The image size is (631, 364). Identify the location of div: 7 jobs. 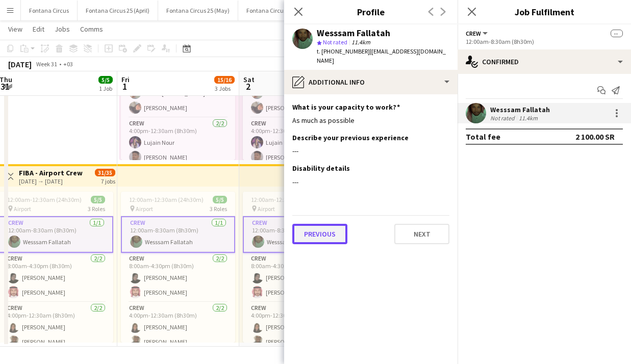
(108, 180).